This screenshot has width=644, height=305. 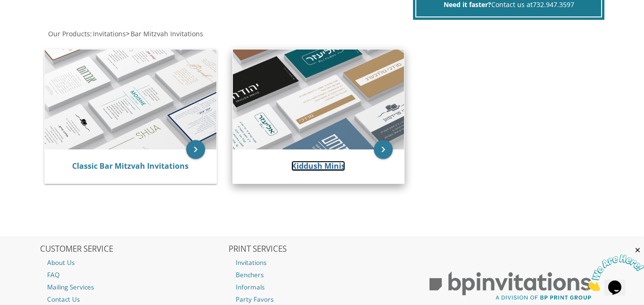 I want to click on a: Bar Mitzvah Invitations, so click(x=167, y=34).